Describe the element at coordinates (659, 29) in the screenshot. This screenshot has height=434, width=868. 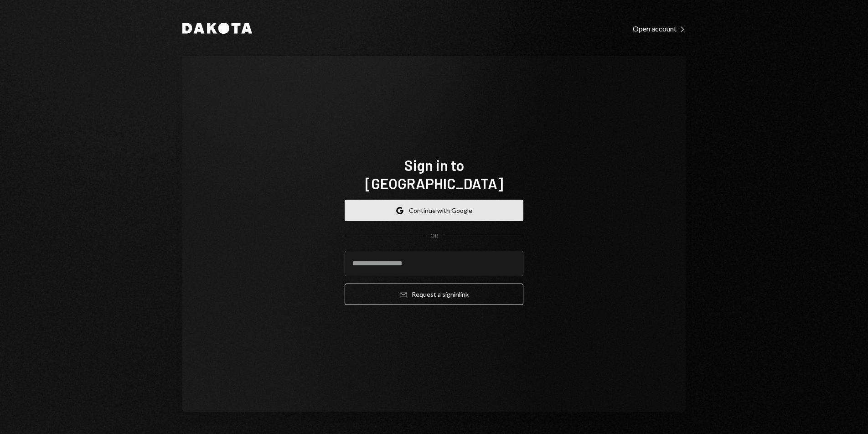
I see `div: Open account` at that location.